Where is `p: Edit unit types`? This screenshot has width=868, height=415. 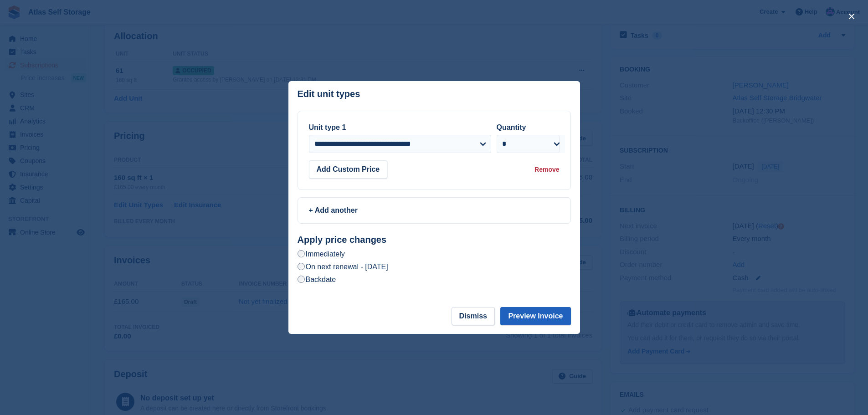
p: Edit unit types is located at coordinates (329, 94).